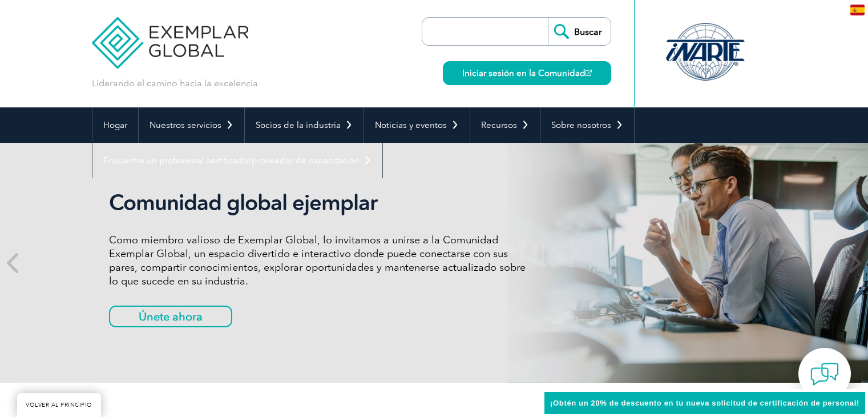  I want to click on font: Noticias y eventos, so click(411, 125).